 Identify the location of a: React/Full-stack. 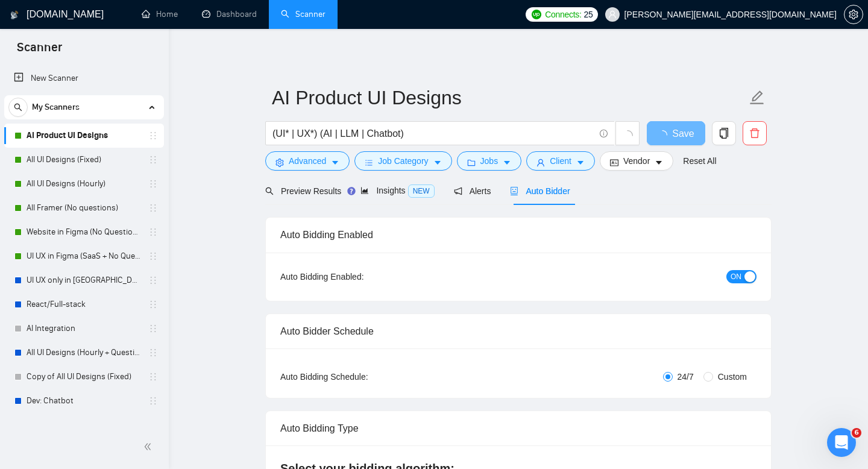
(84, 304).